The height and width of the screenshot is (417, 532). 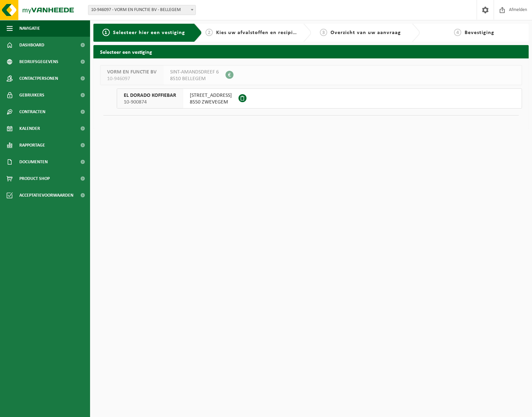 I want to click on span: 10-946097 - VORM EN FUNCTIE BV - BELLEGEM, so click(x=142, y=10).